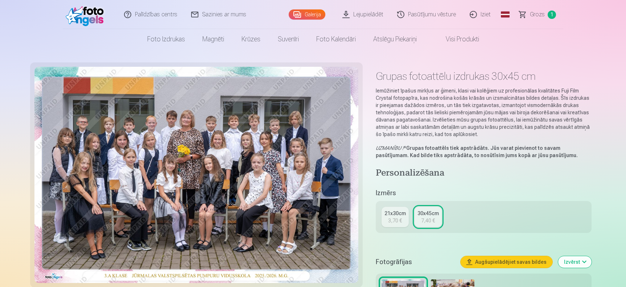  I want to click on a: Foto kalendāri, so click(336, 39).